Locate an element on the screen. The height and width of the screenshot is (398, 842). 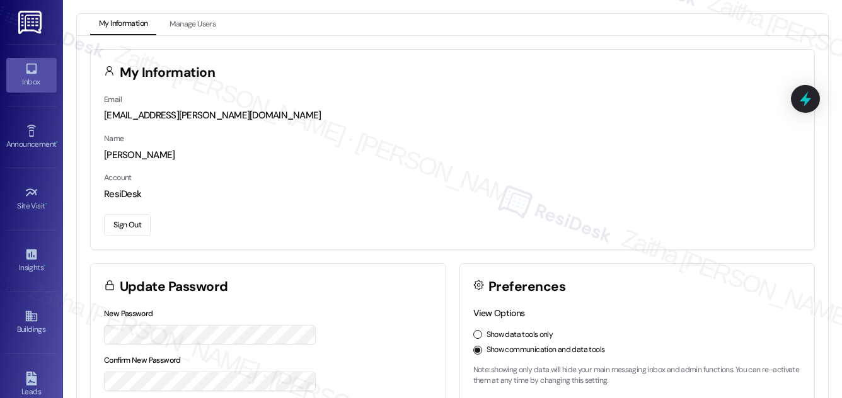
button: Manage Users is located at coordinates (192, 25).